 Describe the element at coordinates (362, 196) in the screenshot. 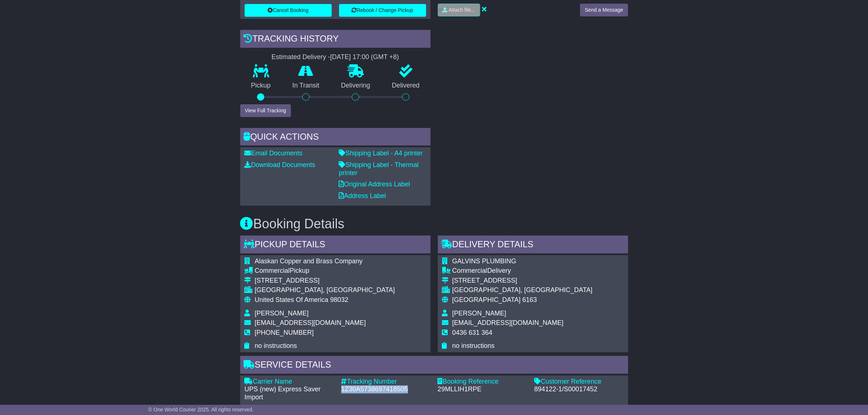

I see `a: Address Label` at that location.